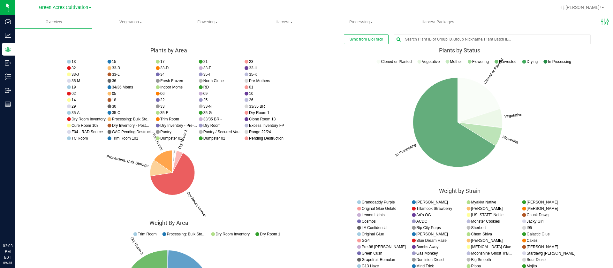 This screenshot has width=613, height=268. Describe the element at coordinates (74, 106) in the screenshot. I see `text: 29` at that location.